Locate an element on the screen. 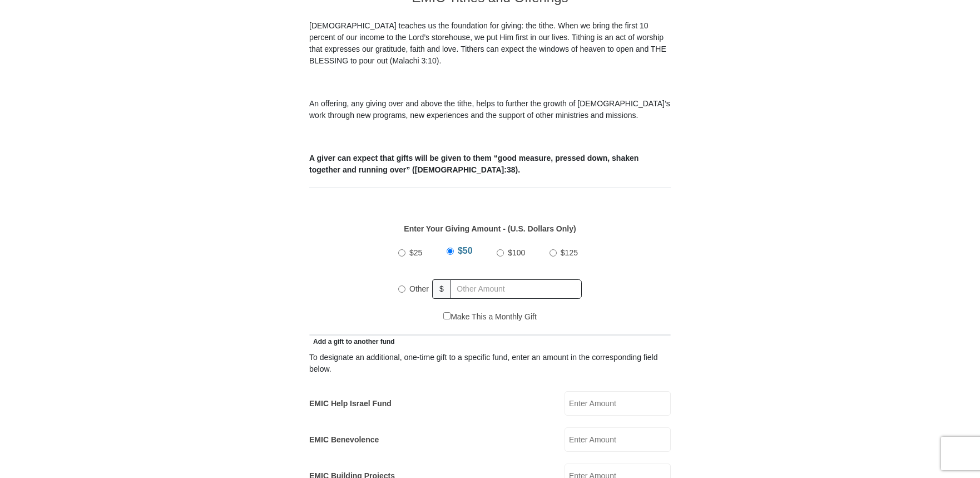 This screenshot has width=980, height=478. span: $125 is located at coordinates (569, 252).